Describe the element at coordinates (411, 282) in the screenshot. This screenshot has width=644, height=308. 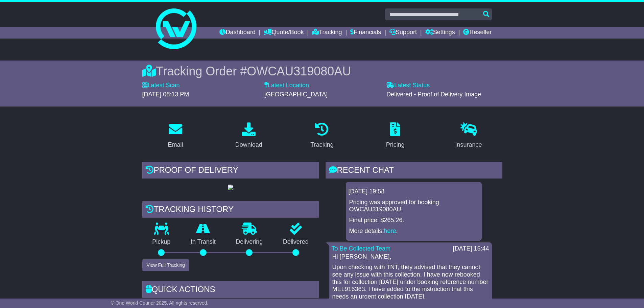
I see `p: Upon checking with TNT, they advised that they cannot see any issue with this collection. I have ...` at that location.